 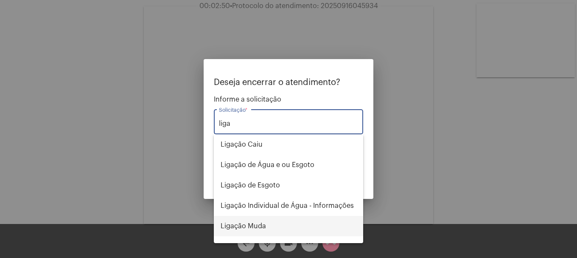 What do you see at coordinates (289, 82) in the screenshot?
I see `p: Deseja encerrar o atendimento?` at bounding box center [289, 82].